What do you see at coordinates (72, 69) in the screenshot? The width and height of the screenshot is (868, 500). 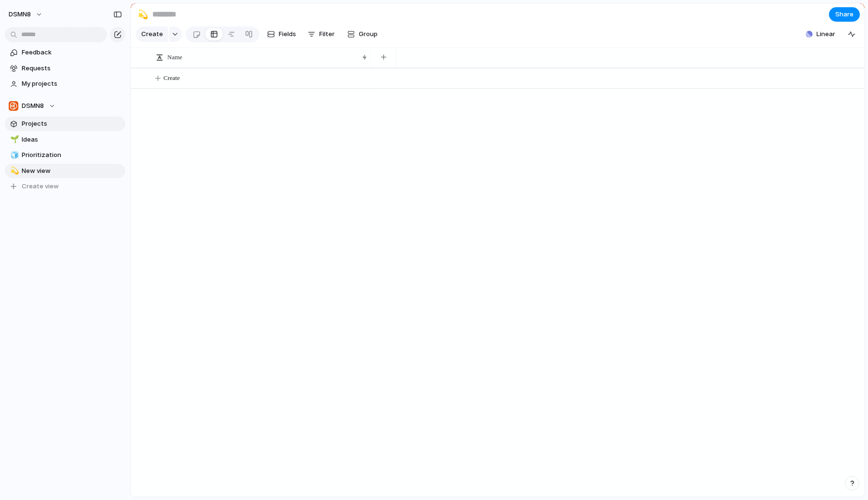 I see `span: Requests` at bounding box center [72, 69].